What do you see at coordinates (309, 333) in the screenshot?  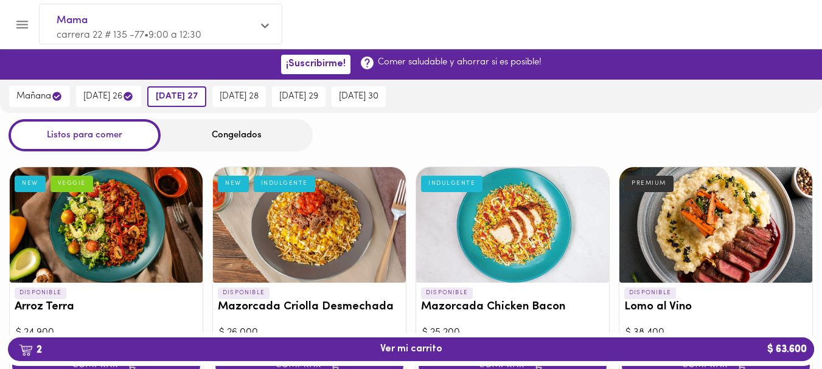 I see `div: $ 26.000` at bounding box center [309, 333].